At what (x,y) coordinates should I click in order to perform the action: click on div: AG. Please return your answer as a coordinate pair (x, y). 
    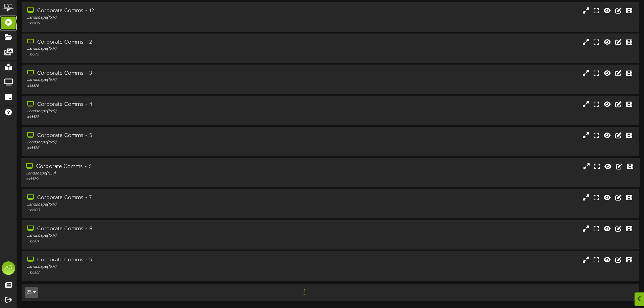
    Looking at the image, I should click on (9, 268).